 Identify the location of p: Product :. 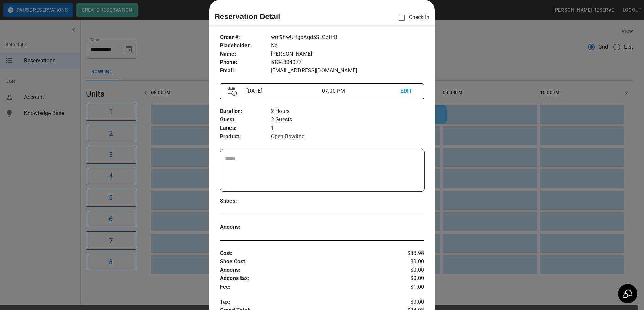
(246, 136).